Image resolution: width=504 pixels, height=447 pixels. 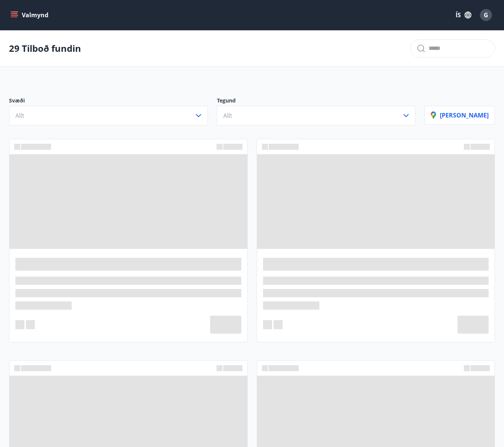 What do you see at coordinates (486, 15) in the screenshot?
I see `span: G` at bounding box center [486, 15].